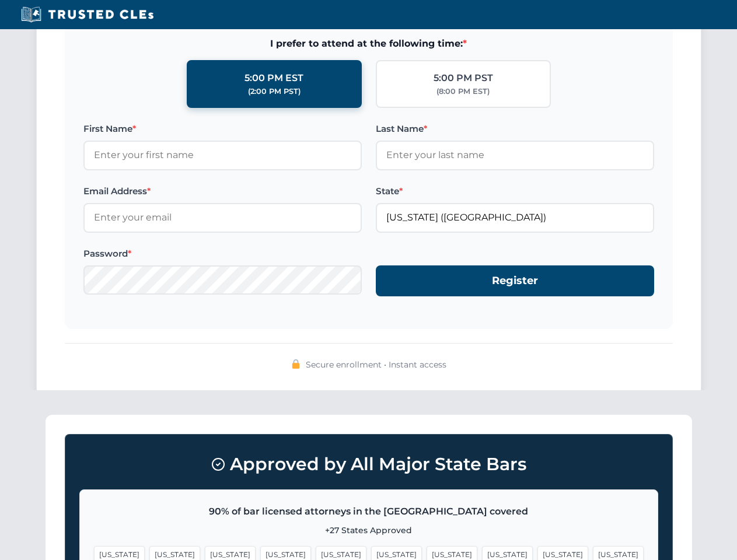 The width and height of the screenshot is (737, 560). What do you see at coordinates (222, 217) in the screenshot?
I see `input: Enter your email` at bounding box center [222, 217].